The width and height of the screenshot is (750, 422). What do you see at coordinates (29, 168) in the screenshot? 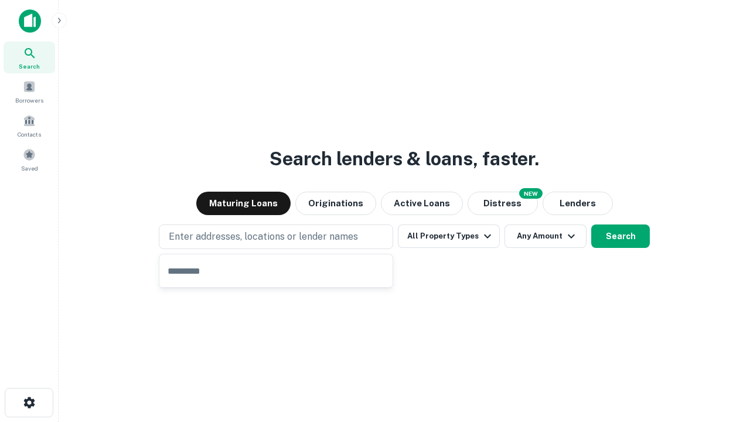
I see `span: Saved` at bounding box center [29, 168].